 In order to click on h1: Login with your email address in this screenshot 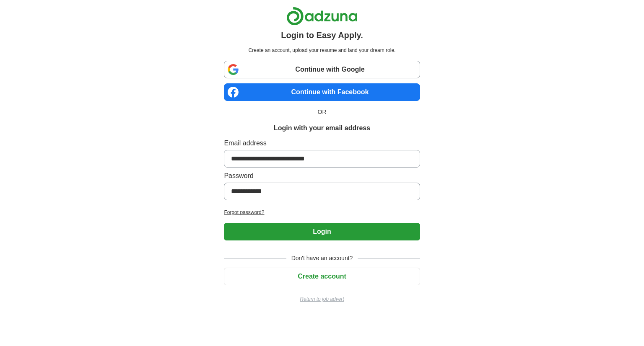, I will do `click(322, 128)`.